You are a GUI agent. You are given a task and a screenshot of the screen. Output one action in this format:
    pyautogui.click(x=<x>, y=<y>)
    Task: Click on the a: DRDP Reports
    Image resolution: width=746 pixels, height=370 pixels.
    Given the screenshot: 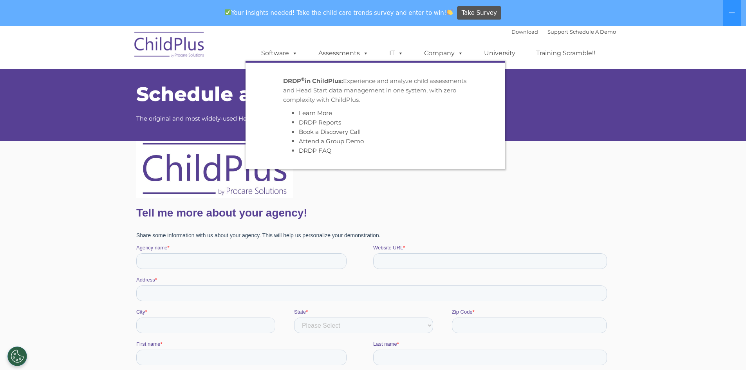 What is the action you would take?
    pyautogui.click(x=320, y=122)
    